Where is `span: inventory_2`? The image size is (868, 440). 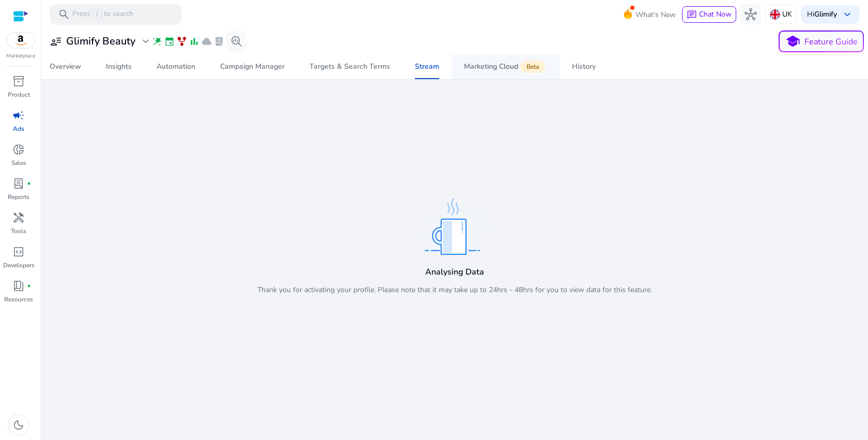
span: inventory_2 is located at coordinates (18, 81).